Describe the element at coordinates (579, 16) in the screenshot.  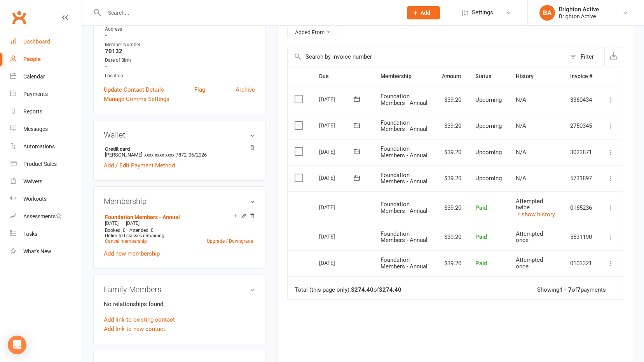
I see `div: Brighton Active` at that location.